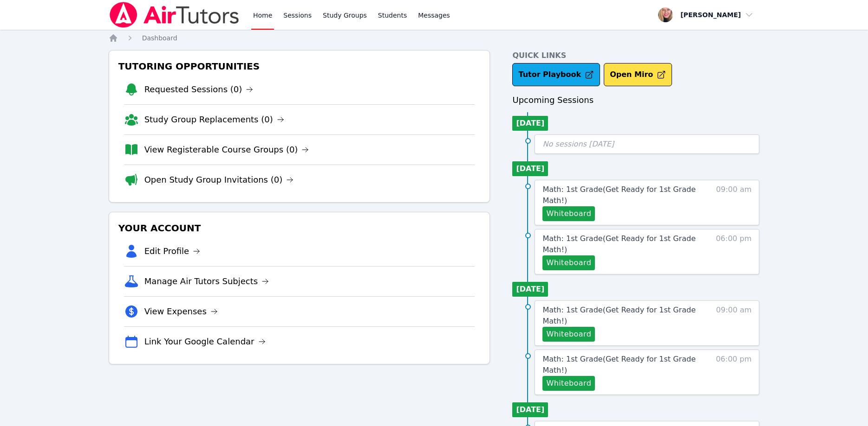 The image size is (868, 426). What do you see at coordinates (556, 75) in the screenshot?
I see `a: Tutor Playbook` at bounding box center [556, 75].